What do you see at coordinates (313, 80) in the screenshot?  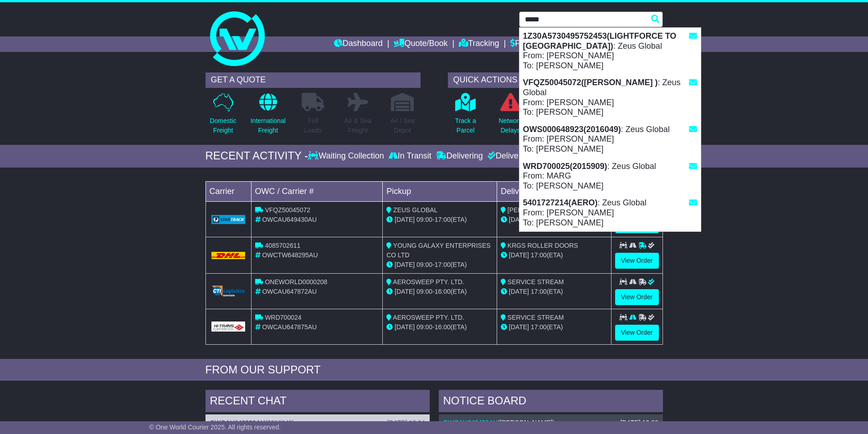 I see `div: GET A QUOTE` at bounding box center [313, 80].